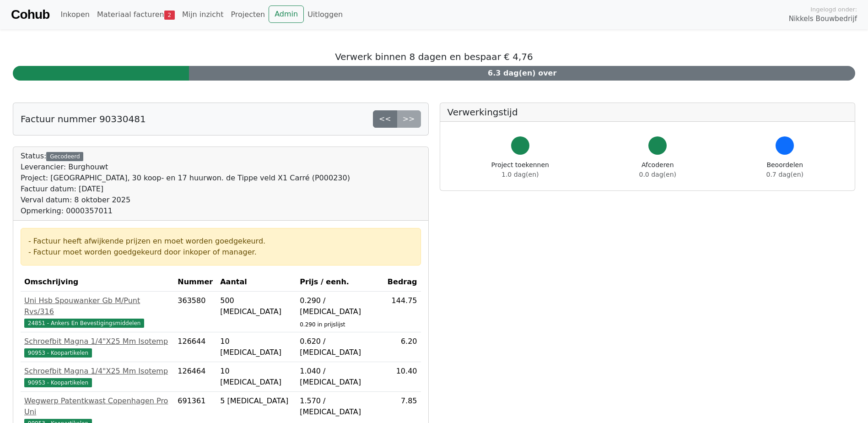  I want to click on th: Omschrijving, so click(97, 282).